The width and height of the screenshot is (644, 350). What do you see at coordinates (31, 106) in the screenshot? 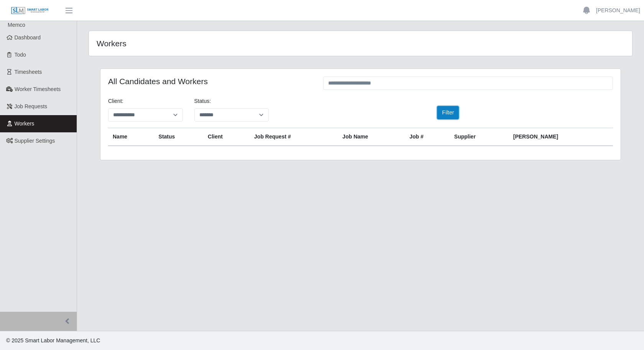
I see `span: Job Requests` at bounding box center [31, 106].